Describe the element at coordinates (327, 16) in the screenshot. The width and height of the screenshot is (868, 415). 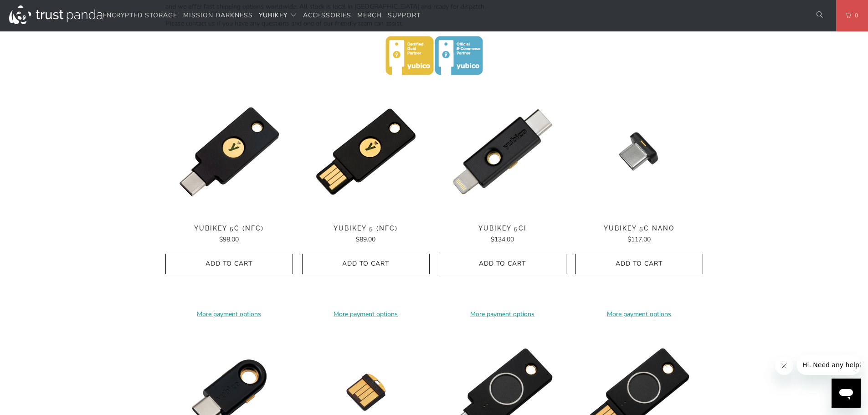
I see `a: Accessories` at that location.